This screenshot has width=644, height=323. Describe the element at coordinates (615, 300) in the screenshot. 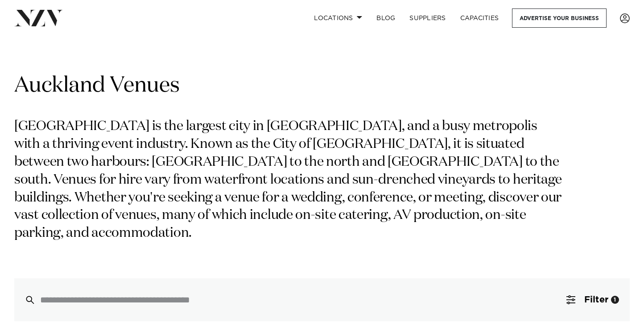

I see `div: 1` at that location.